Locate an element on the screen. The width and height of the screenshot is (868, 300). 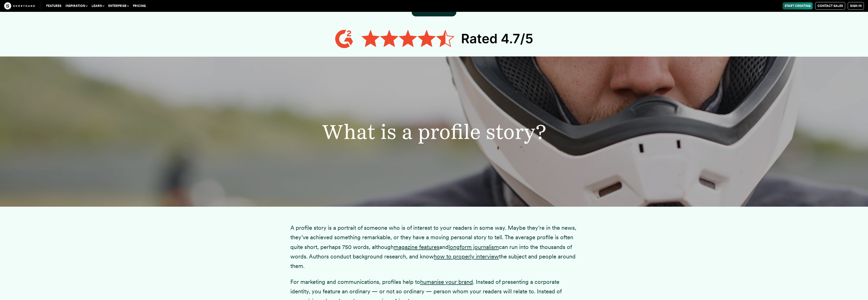
button: Inspiration is located at coordinates (77, 6).